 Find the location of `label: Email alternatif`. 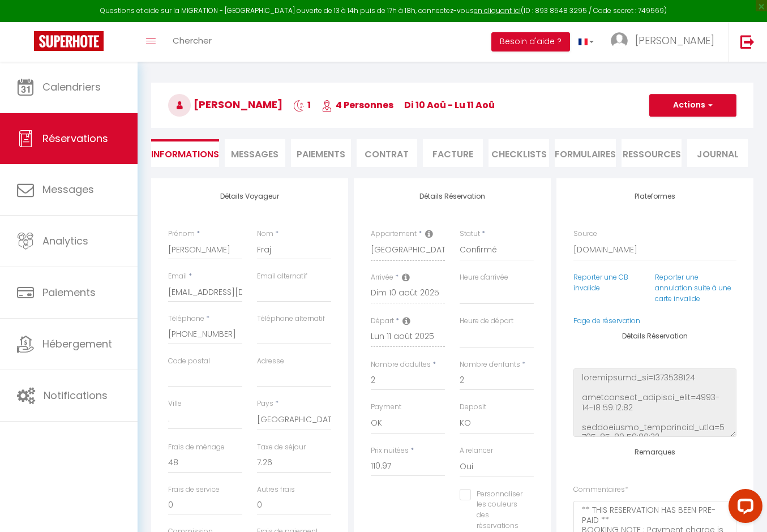

label: Email alternatif is located at coordinates (282, 276).